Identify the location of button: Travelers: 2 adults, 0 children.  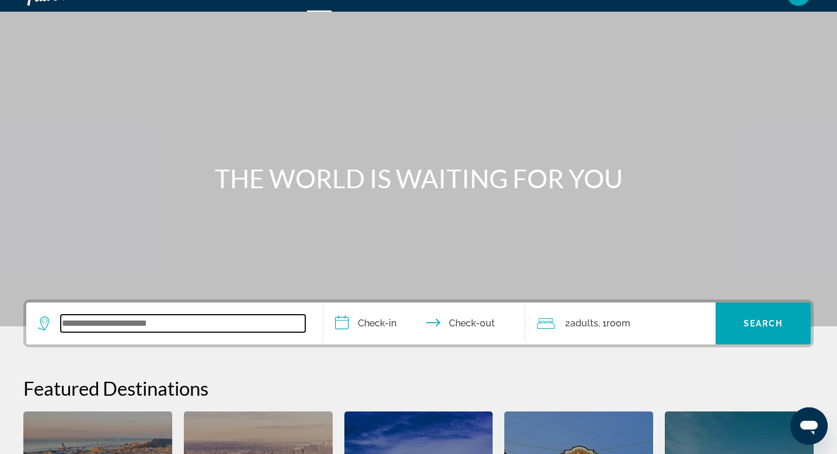
(620, 324).